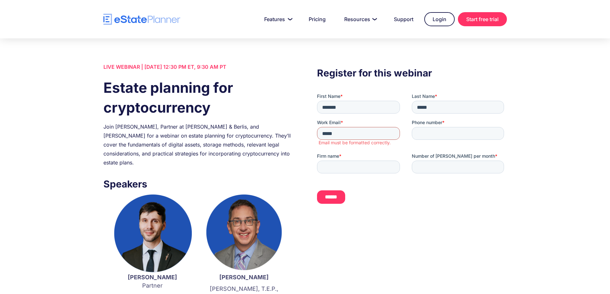 This screenshot has width=610, height=294. What do you see at coordinates (359, 19) in the screenshot?
I see `a: Resources` at bounding box center [359, 19].